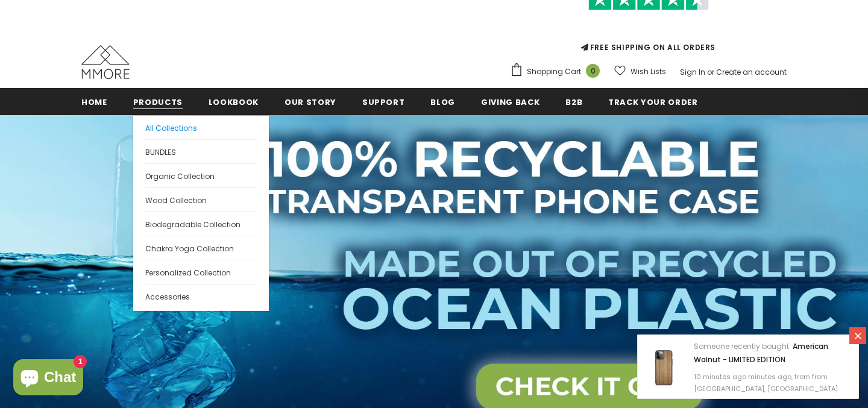 This screenshot has width=868, height=408. Describe the element at coordinates (442, 101) in the screenshot. I see `span: Blog` at that location.